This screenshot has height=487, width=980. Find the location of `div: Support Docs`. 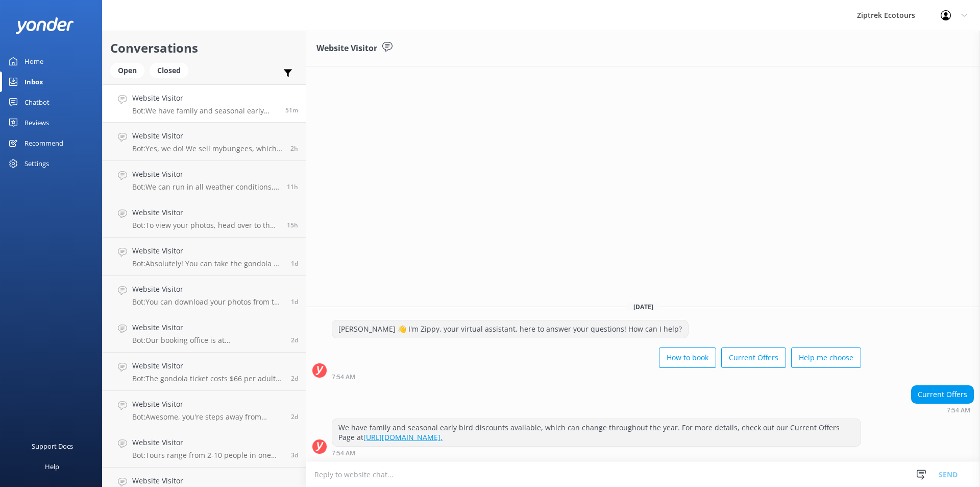

div: Support Docs is located at coordinates (52, 446).